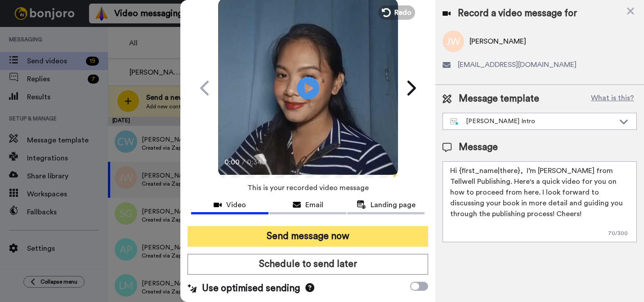 This screenshot has width=644, height=302. Describe the element at coordinates (454, 122) in the screenshot. I see `img: nextgen-template.svg` at that location.